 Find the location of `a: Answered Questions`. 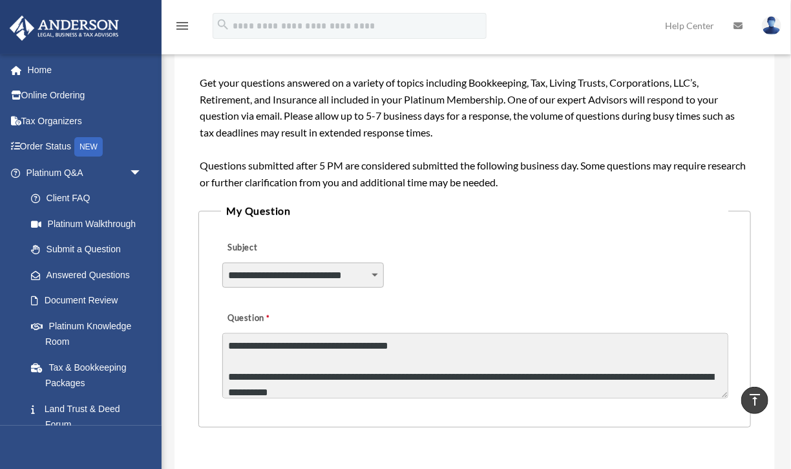

a: Answered Questions is located at coordinates (90, 275).